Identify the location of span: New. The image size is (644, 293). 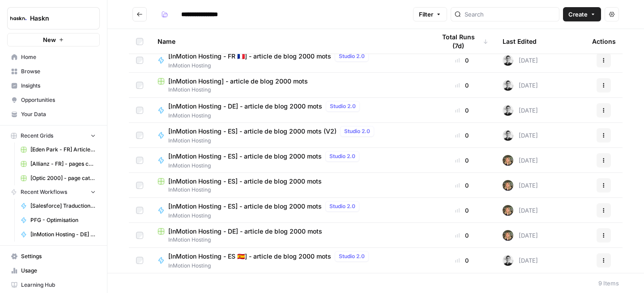
(50, 40).